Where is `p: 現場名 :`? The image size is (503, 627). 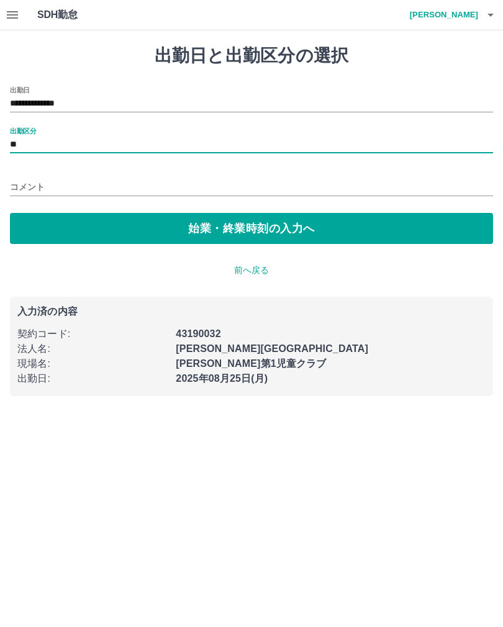
p: 現場名 : is located at coordinates (93, 364).